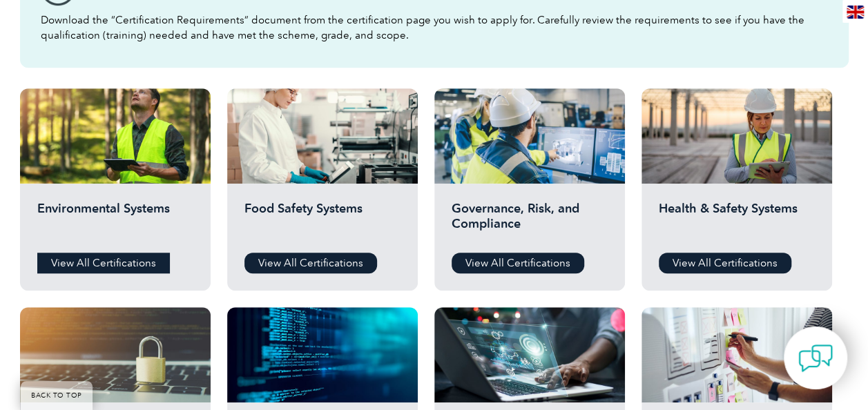 This screenshot has height=410, width=868. Describe the element at coordinates (815, 359) in the screenshot. I see `img: contact-chat.png` at that location.